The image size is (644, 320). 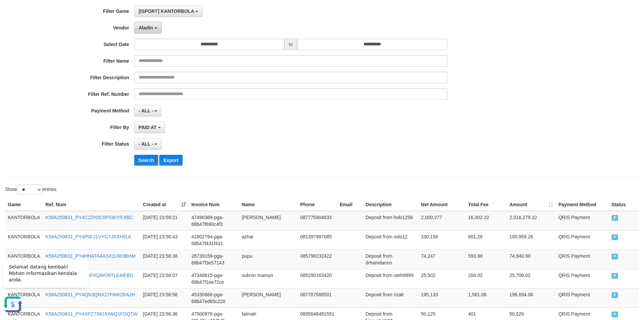 What do you see at coordinates (486, 220) in the screenshot?
I see `td: 16,002.22` at bounding box center [486, 220].